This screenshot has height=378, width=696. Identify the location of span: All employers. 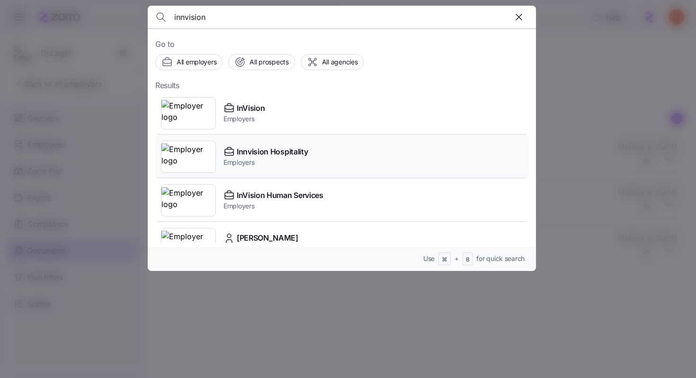
(197, 62).